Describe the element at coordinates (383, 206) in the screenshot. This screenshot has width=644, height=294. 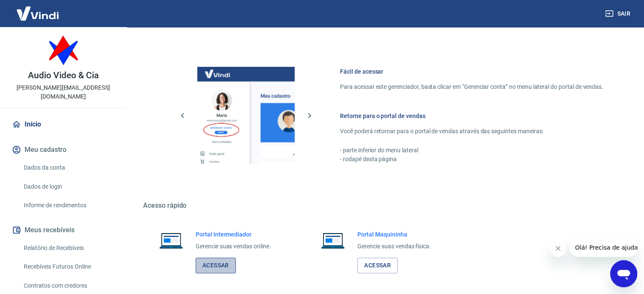
I see `h5: Acesso rápido` at that location.